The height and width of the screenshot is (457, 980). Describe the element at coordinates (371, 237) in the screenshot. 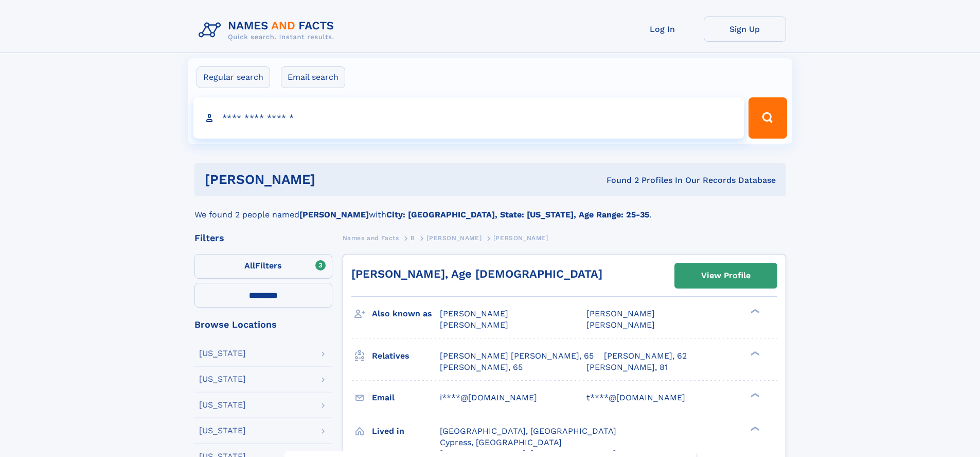

I see `a: Names and Facts` at that location.